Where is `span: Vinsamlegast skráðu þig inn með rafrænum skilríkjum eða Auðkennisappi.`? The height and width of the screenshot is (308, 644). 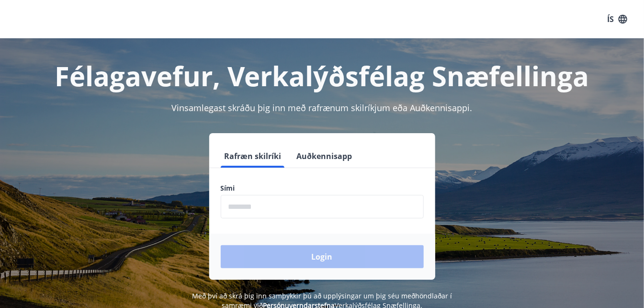 span: Vinsamlegast skráðu þig inn með rafrænum skilríkjum eða Auðkennisappi. is located at coordinates (322, 108).